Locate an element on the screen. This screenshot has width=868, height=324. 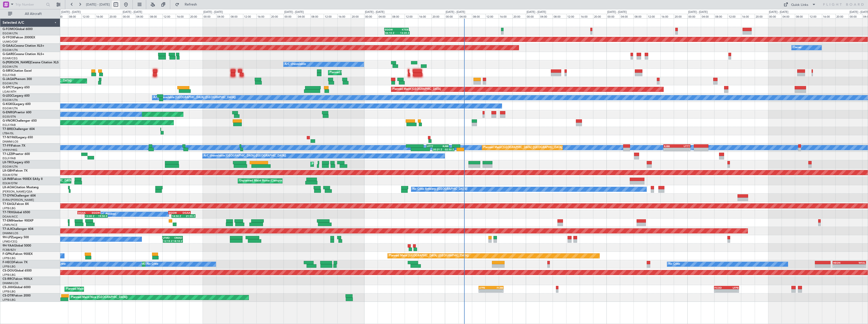
a: G-GARECessna Citation XLS+ is located at coordinates (23, 55).